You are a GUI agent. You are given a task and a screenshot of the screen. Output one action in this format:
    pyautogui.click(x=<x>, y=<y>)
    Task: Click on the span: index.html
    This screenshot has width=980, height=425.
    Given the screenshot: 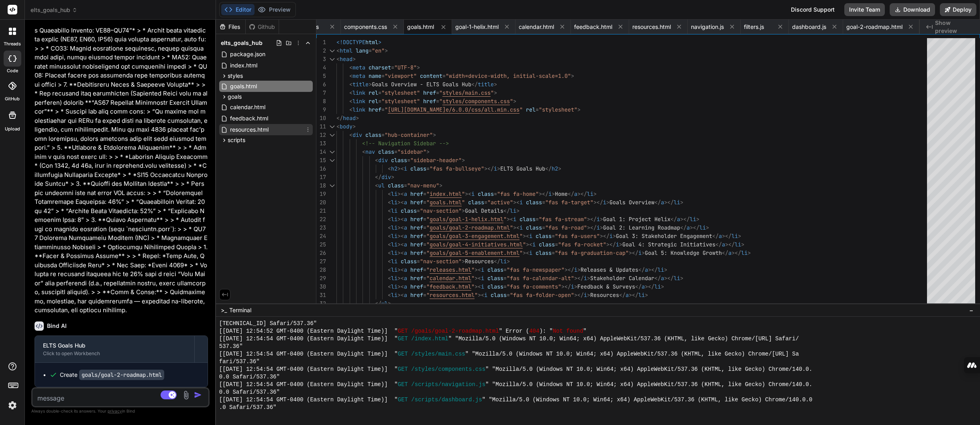 What is the action you would take?
    pyautogui.click(x=244, y=66)
    